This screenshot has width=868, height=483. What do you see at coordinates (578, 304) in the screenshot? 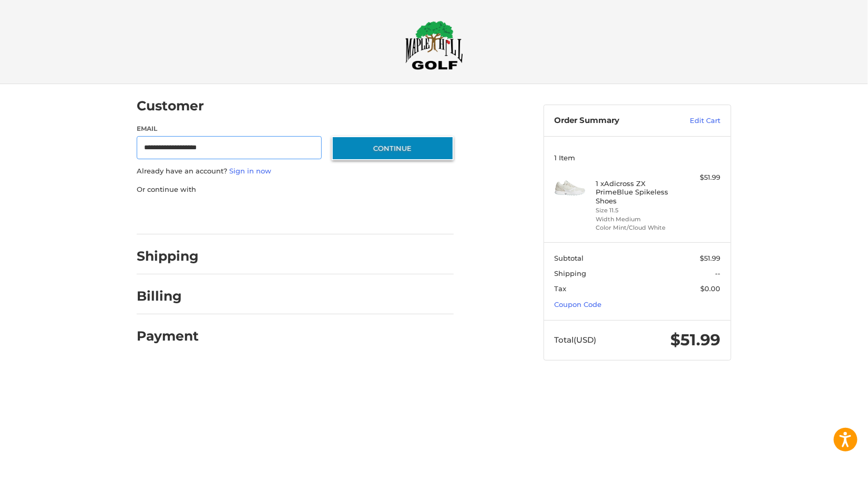
I see `a: Coupon Code` at bounding box center [578, 304].